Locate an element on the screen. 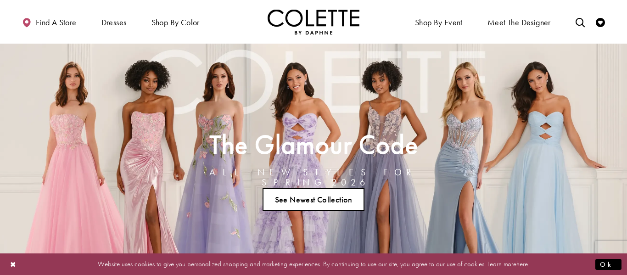 Image resolution: width=627 pixels, height=275 pixels. a: here is located at coordinates (522, 264).